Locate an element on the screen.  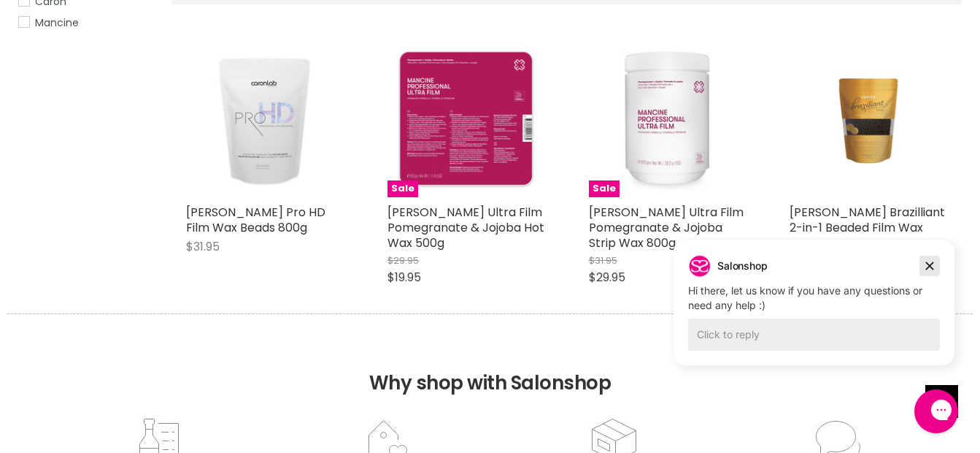
a: Caron Pro HD Film Wax Beads 800g is located at coordinates (265, 118).